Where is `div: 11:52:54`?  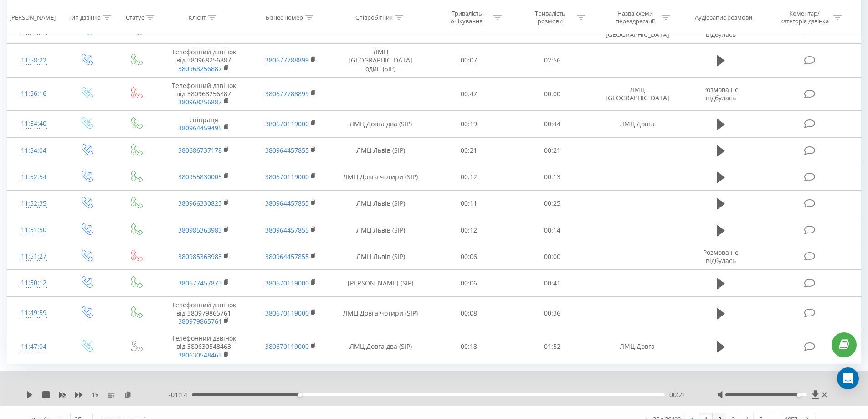 div: 11:52:54 is located at coordinates (34, 177).